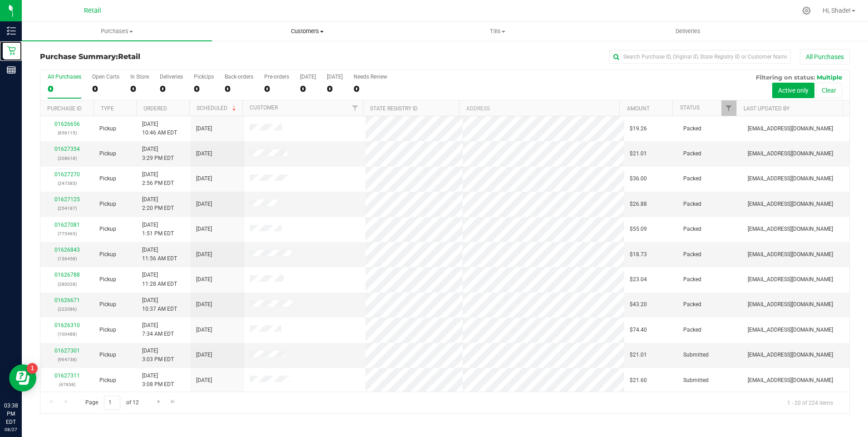 This screenshot has width=868, height=437. Describe the element at coordinates (67, 325) in the screenshot. I see `a: 01626310` at that location.